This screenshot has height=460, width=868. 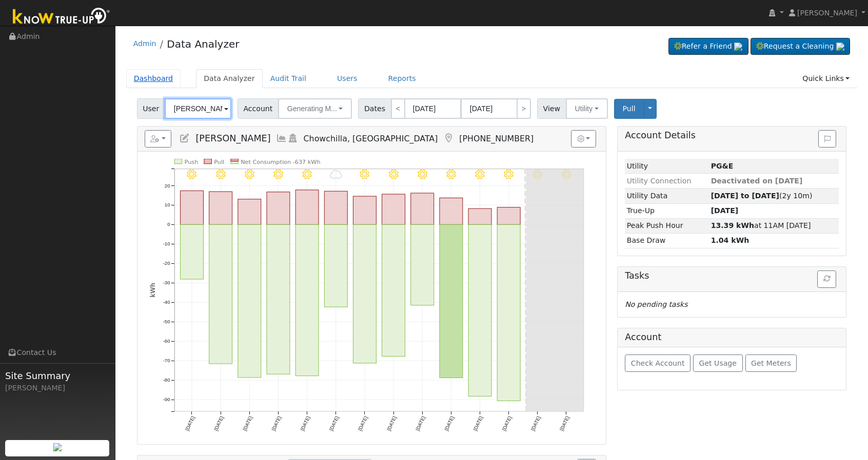 I want to click on span: Dates, so click(x=374, y=109).